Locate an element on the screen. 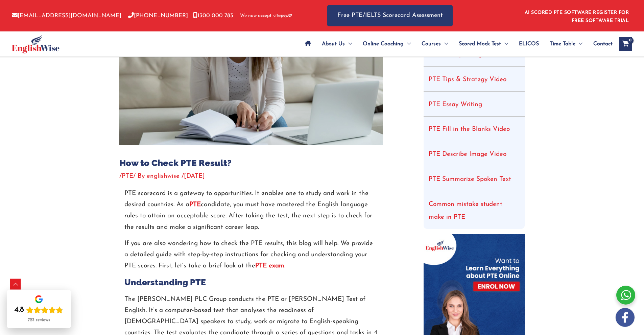 This screenshot has height=335, width=644. strong: PTE is located at coordinates (195, 204).